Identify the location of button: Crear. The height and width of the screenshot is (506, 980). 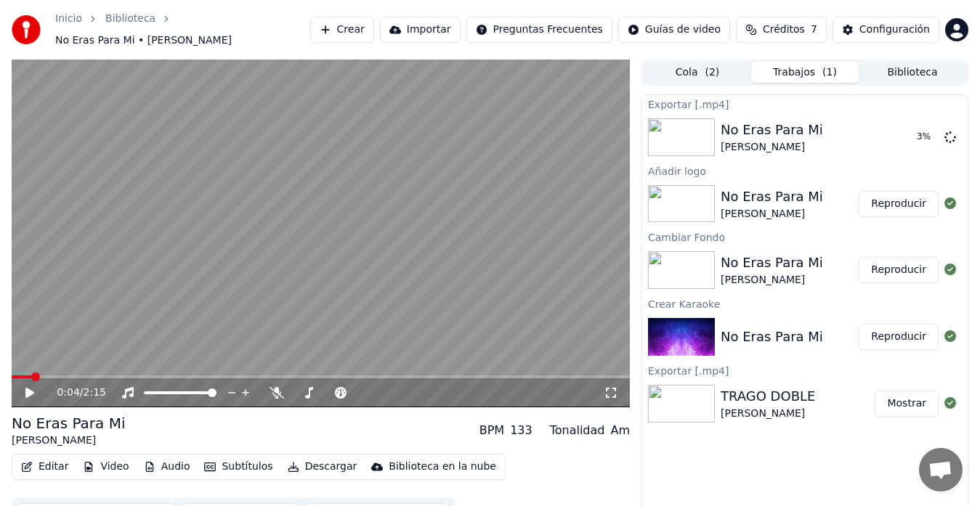
(342, 30).